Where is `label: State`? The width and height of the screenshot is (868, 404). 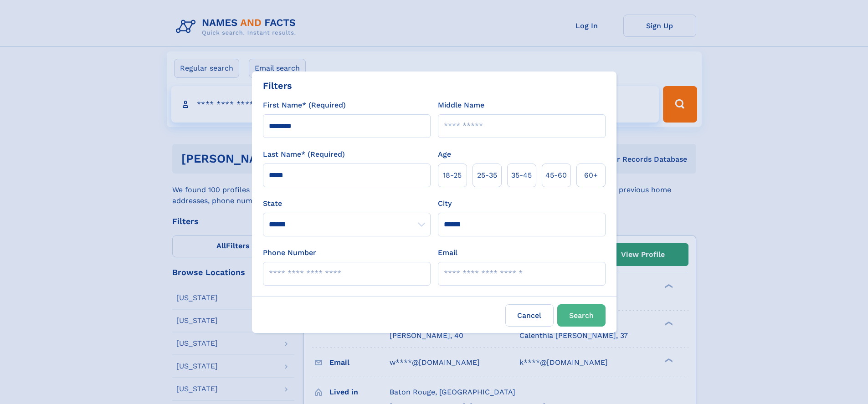 label: State is located at coordinates (347, 204).